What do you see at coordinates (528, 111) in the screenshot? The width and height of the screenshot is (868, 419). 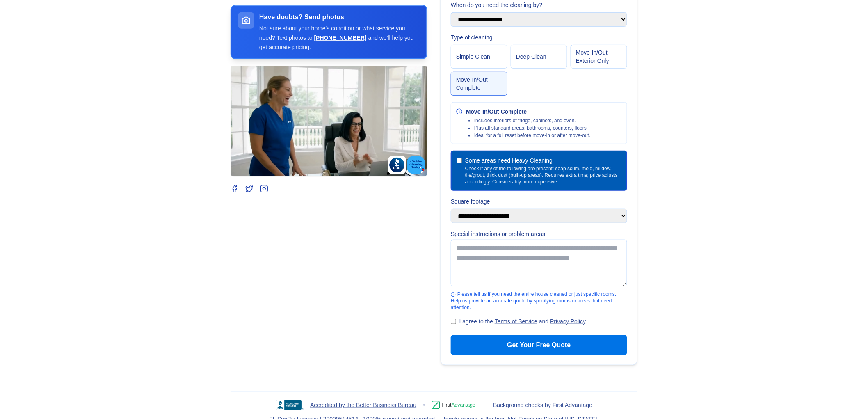 I see `div: Move‑In/Out Complete` at bounding box center [528, 111].